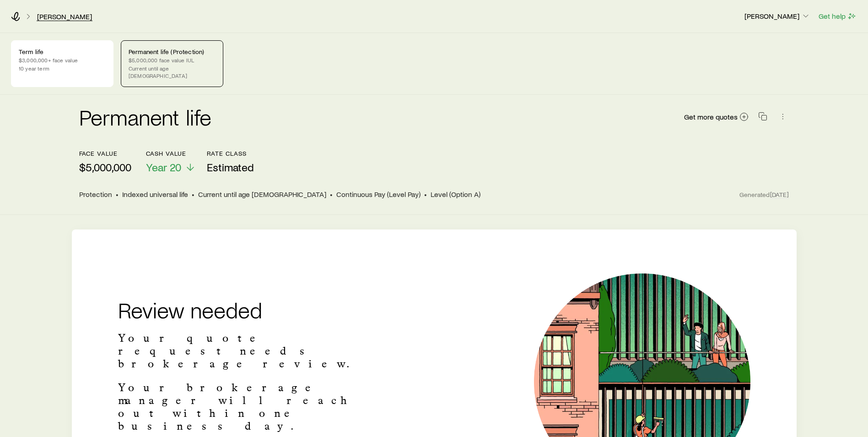 The image size is (868, 437). I want to click on button: Get help, so click(837, 16).